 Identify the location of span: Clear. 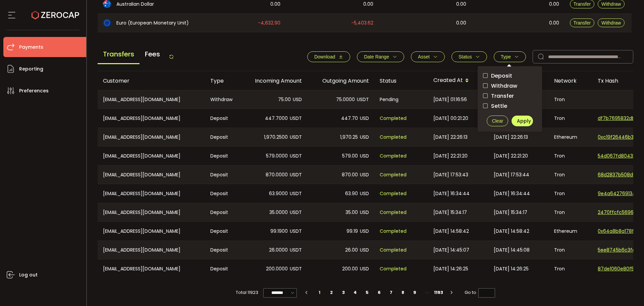
(497, 121).